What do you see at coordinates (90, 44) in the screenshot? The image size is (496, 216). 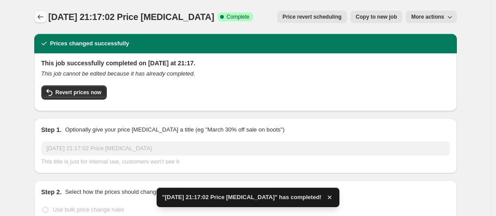 I see `h2: Prices changed successfully` at bounding box center [90, 44].